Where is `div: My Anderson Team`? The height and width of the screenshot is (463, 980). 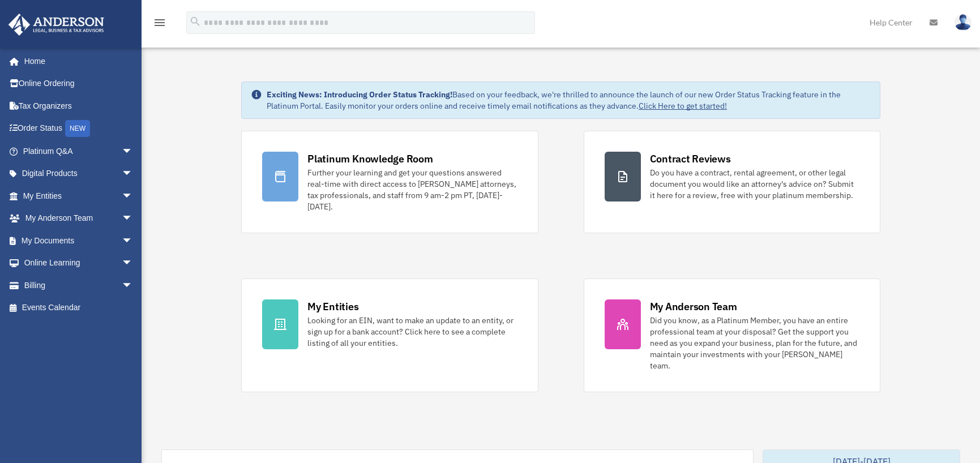
div: My Anderson Team is located at coordinates (693, 307).